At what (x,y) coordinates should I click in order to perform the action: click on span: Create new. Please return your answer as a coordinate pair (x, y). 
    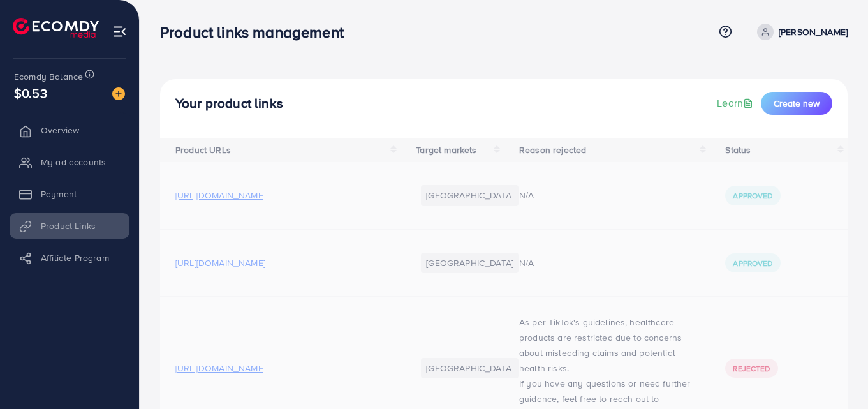
    Looking at the image, I should click on (797, 103).